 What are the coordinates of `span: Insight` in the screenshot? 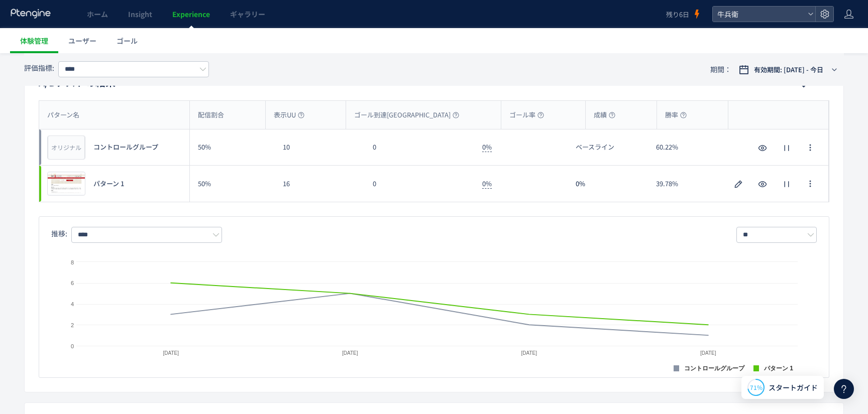 It's located at (140, 14).